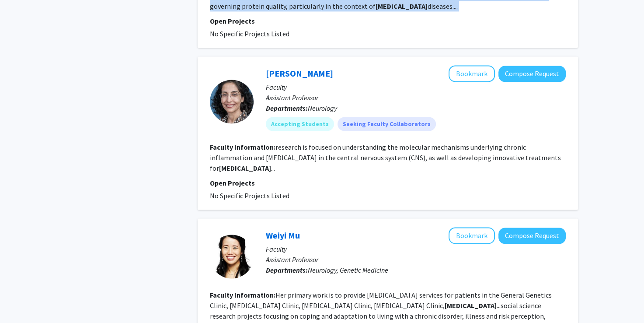 This screenshot has width=644, height=323. What do you see at coordinates (300, 124) in the screenshot?
I see `mat-chip: Accepting Students` at bounding box center [300, 124].